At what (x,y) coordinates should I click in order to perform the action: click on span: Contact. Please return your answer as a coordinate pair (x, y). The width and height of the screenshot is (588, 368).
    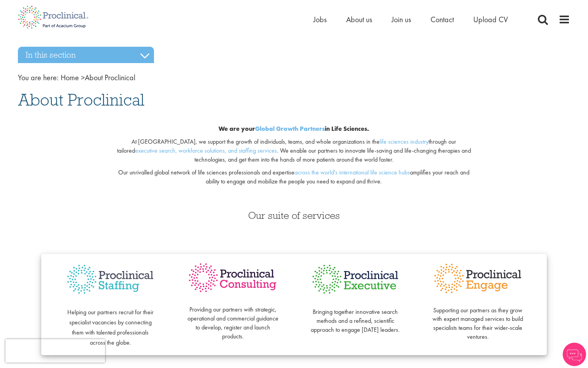
    Looking at the image, I should click on (442, 19).